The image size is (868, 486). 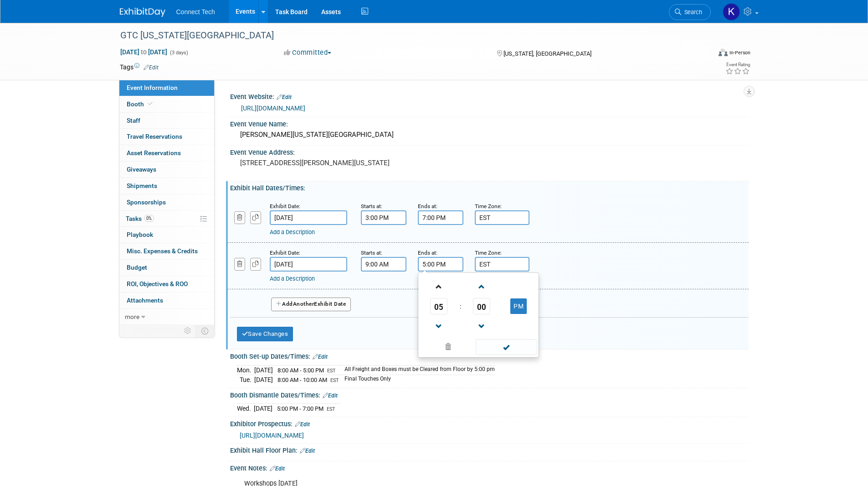 What do you see at coordinates (154, 136) in the screenshot?
I see `span: Travel Reservations` at bounding box center [154, 136].